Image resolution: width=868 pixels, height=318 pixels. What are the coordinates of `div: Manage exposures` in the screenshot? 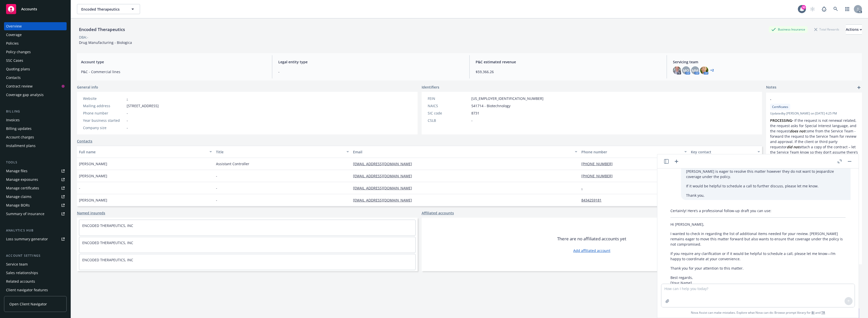 It's located at (22, 179).